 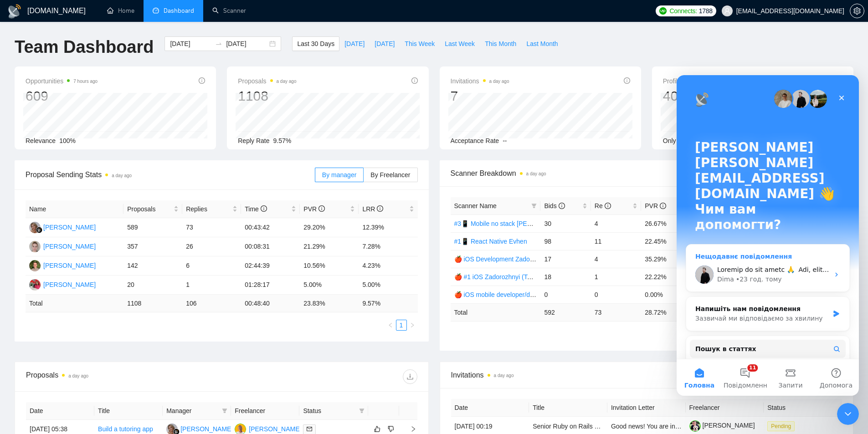 What do you see at coordinates (460, 43) in the screenshot?
I see `span: Last Week` at bounding box center [460, 43].